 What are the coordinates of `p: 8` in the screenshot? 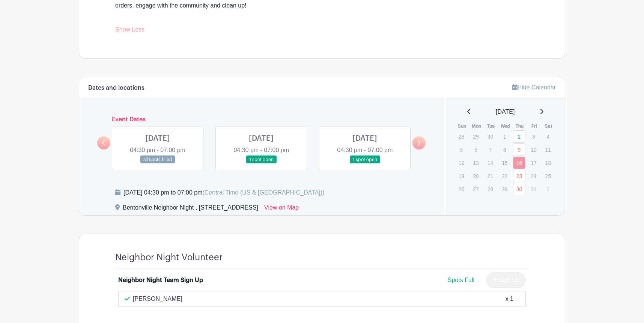 It's located at (505, 150).